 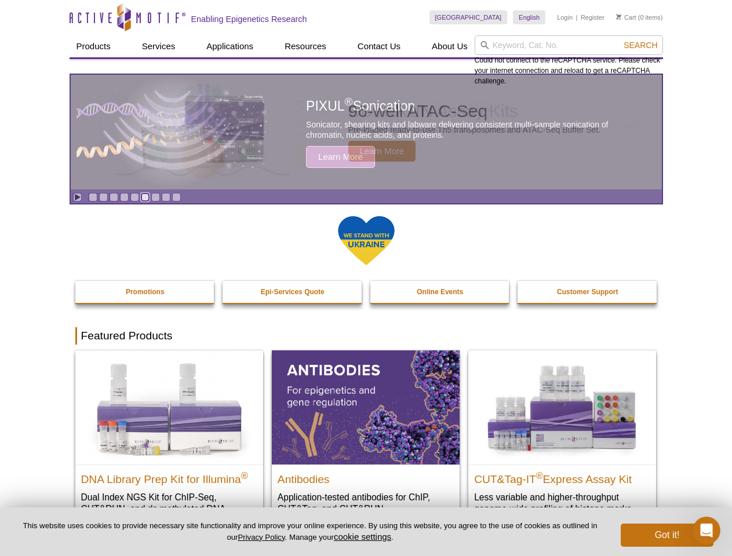 What do you see at coordinates (639, 17) in the screenshot?
I see `li: (0 items)` at bounding box center [639, 17].